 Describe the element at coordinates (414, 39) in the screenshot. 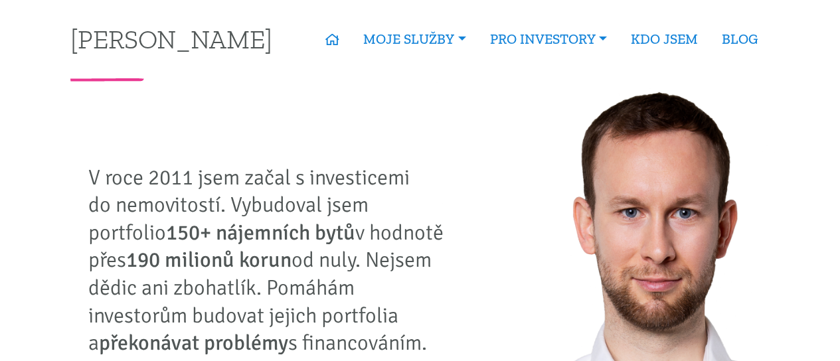

I see `a: MOJE SLUŽBY` at that location.